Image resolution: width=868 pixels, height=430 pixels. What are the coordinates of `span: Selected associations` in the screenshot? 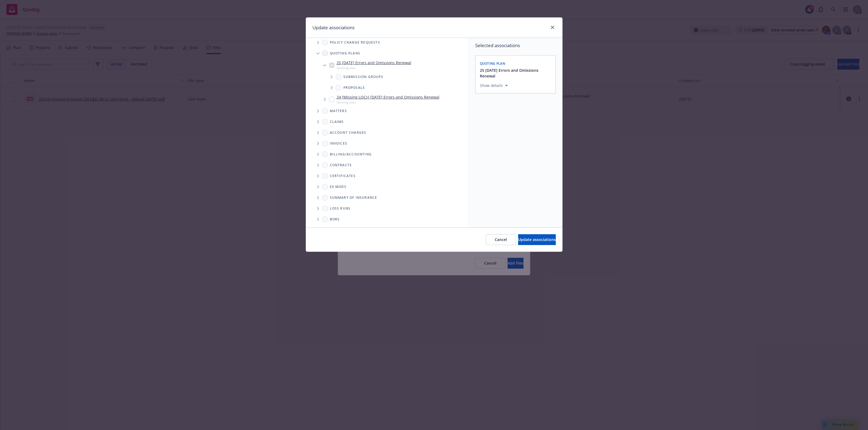 It's located at (515, 46).